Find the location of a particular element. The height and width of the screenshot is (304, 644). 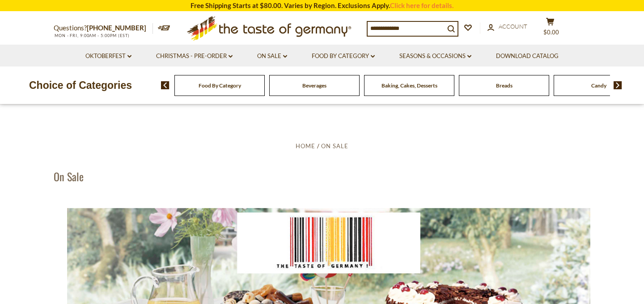

span: On Sale is located at coordinates (334, 146).